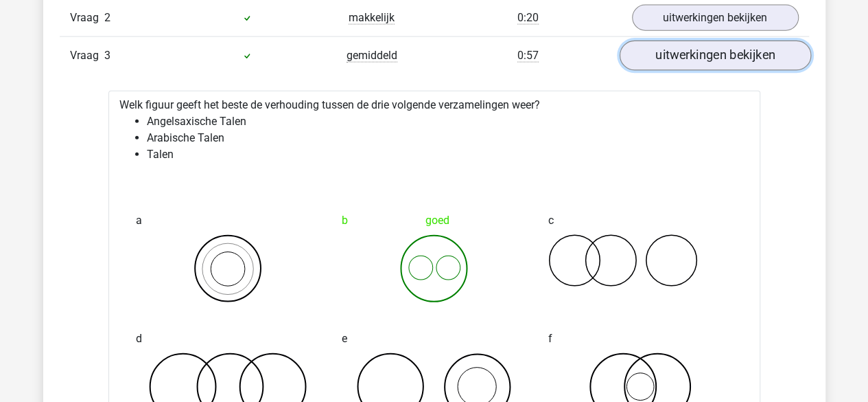 Image resolution: width=868 pixels, height=402 pixels. Describe the element at coordinates (527, 56) in the screenshot. I see `span: 0:57` at that location.